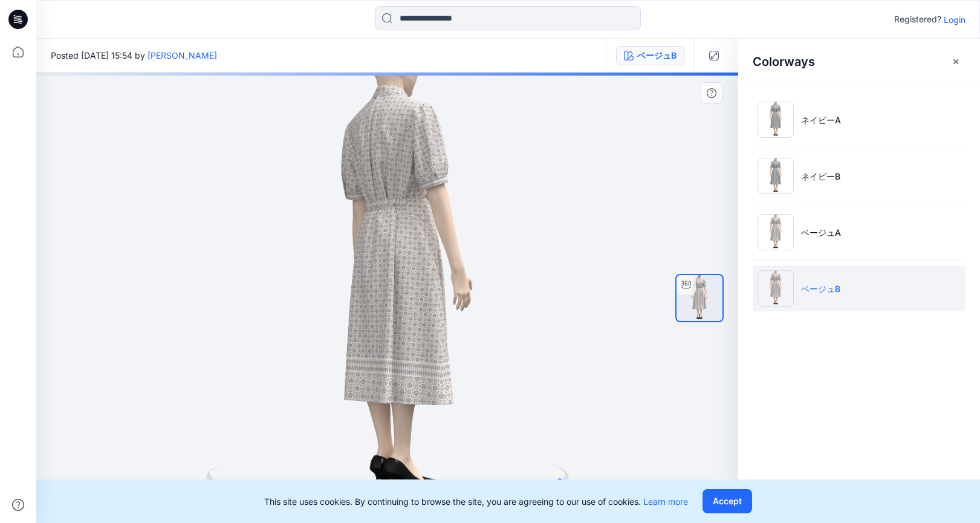 This screenshot has height=523, width=980. I want to click on p: This site uses cookies. By continuing to browse the site, you are agreeing to our use of cookies., so click(476, 501).